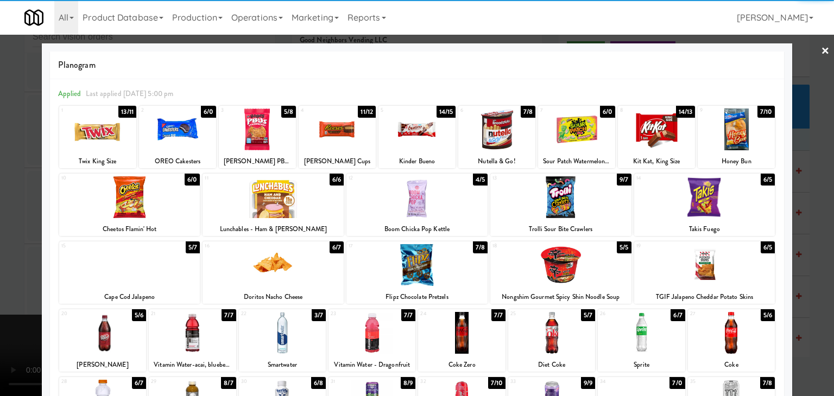 This screenshot has width=834, height=396. What do you see at coordinates (130, 273) in the screenshot?
I see `div: 155/7Cape Cod Jalapeno` at bounding box center [130, 273].